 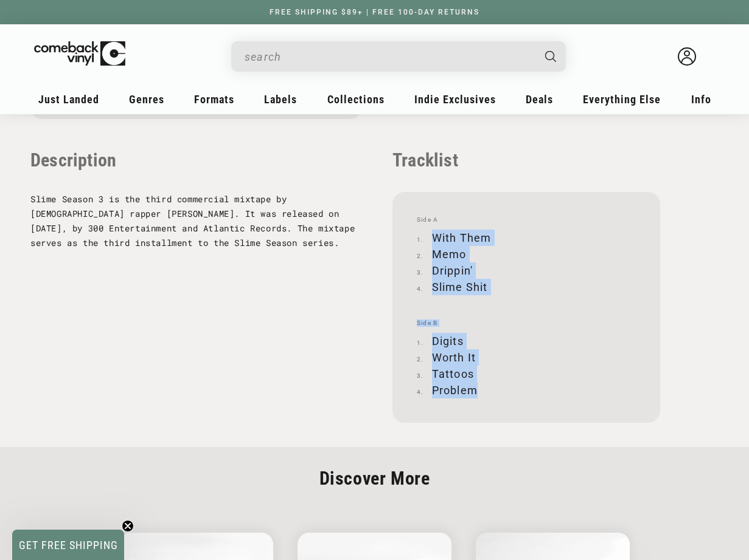 What do you see at coordinates (526, 237) in the screenshot?
I see `li: With Them` at bounding box center [526, 237].